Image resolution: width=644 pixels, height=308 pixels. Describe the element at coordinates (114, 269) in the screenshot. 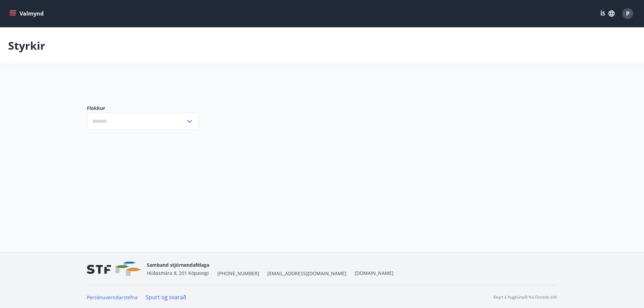

I see `img: vjCaq2fThgY3EUYqSgpjEiBg6WP39ov69hlhuPVN.png` at that location.